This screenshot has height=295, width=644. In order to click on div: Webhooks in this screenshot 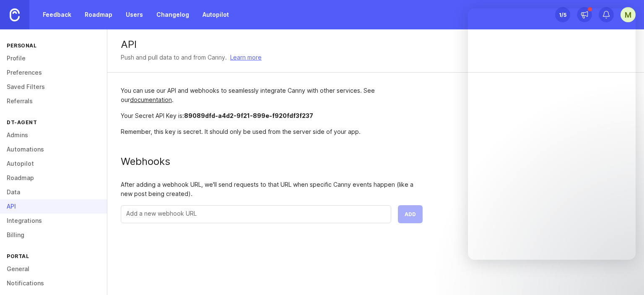, I will do `click(272, 161)`.